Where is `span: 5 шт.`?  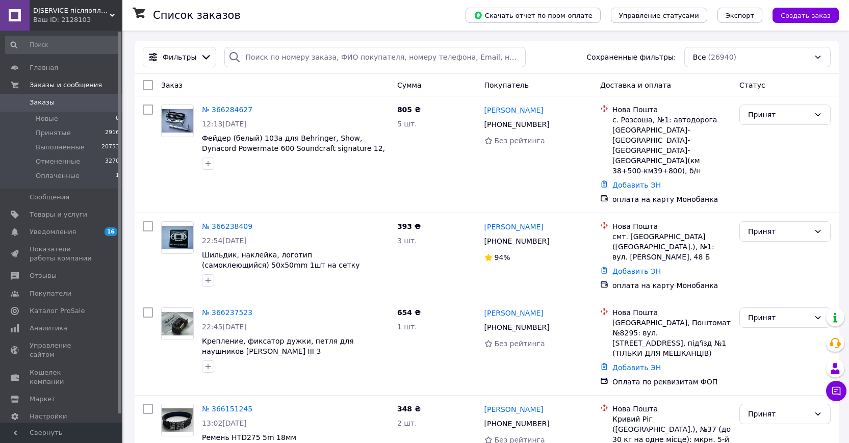
span: 5 шт. is located at coordinates (407, 124).